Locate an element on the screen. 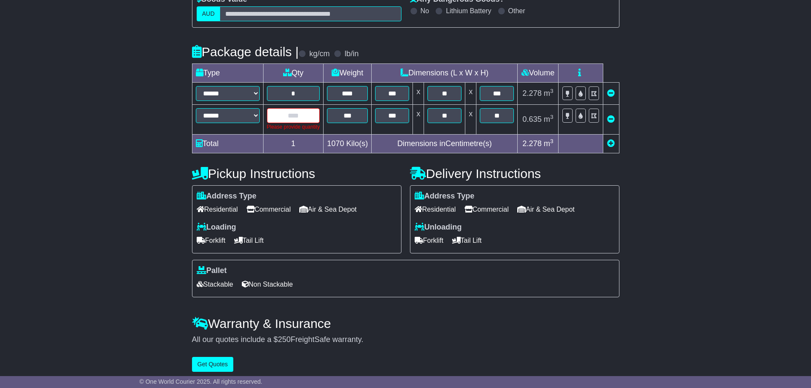 The image size is (811, 388). label: Other is located at coordinates (517, 11).